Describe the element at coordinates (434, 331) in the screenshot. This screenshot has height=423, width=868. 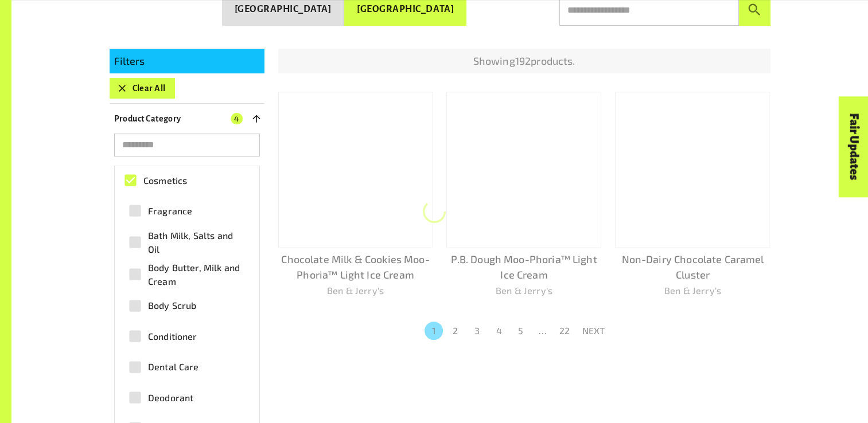
I see `button: page 1` at that location.